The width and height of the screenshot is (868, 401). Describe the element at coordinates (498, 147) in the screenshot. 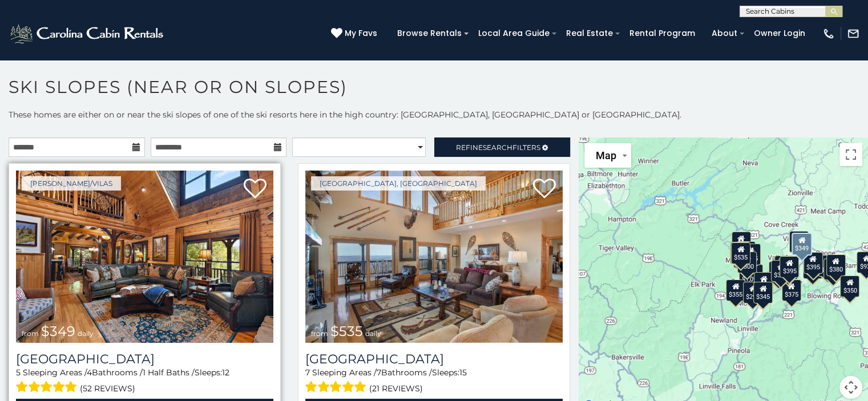

I see `span: Search` at that location.